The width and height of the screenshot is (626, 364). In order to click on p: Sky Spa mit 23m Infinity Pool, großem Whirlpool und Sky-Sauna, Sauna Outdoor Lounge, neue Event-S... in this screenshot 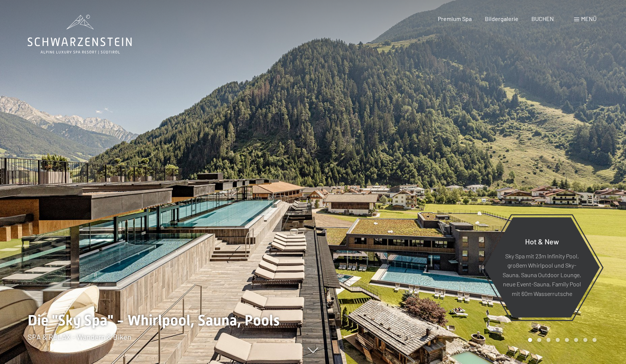, I will do `click(542, 274)`.